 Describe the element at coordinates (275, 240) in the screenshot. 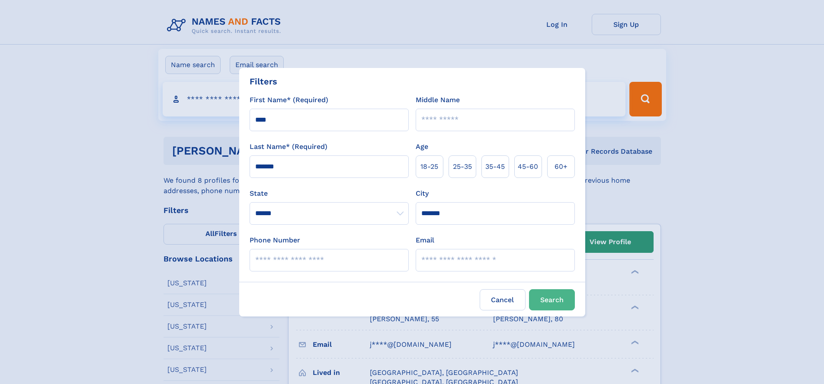

I see `label: Phone Number` at that location.